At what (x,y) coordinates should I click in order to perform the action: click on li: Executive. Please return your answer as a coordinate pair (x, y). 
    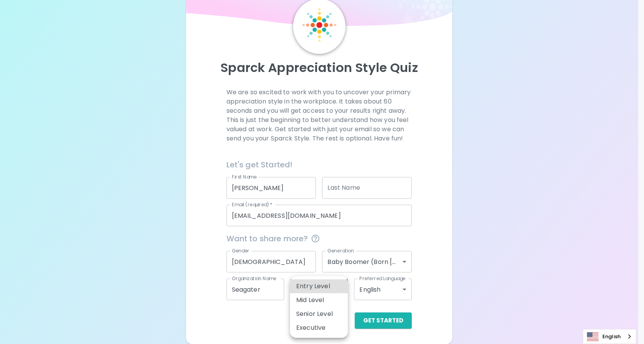
    Looking at the image, I should click on (319, 328).